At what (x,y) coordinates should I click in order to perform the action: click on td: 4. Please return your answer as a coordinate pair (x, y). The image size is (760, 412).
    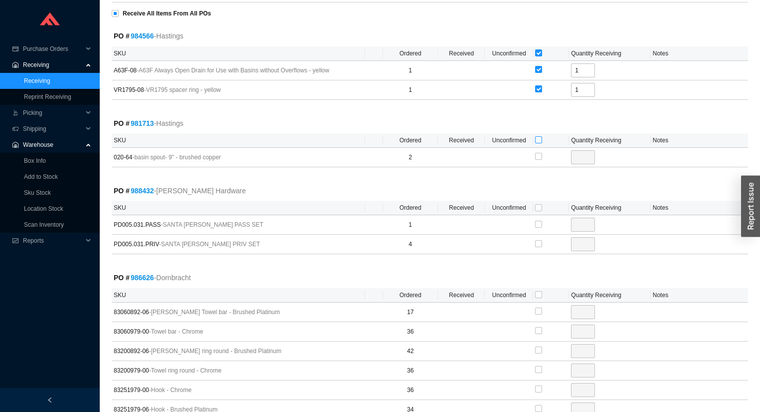
    Looking at the image, I should click on (411, 244).